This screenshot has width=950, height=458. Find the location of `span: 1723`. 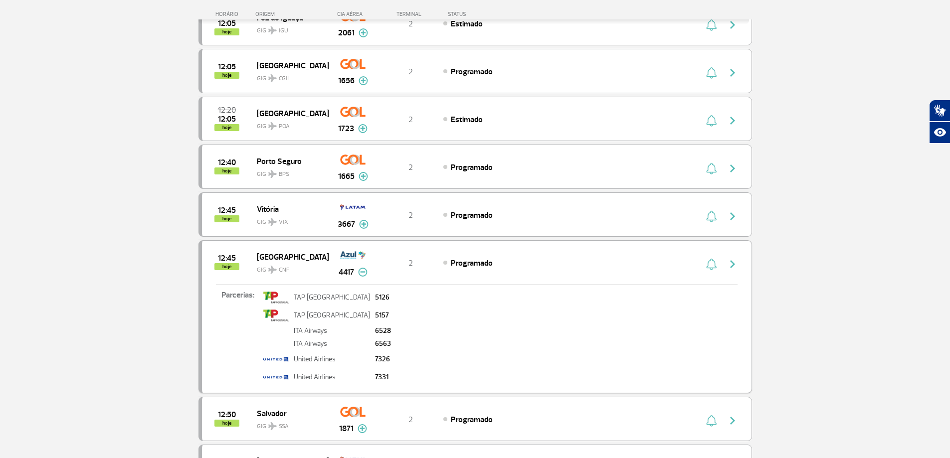

span: 1723 is located at coordinates (346, 129).